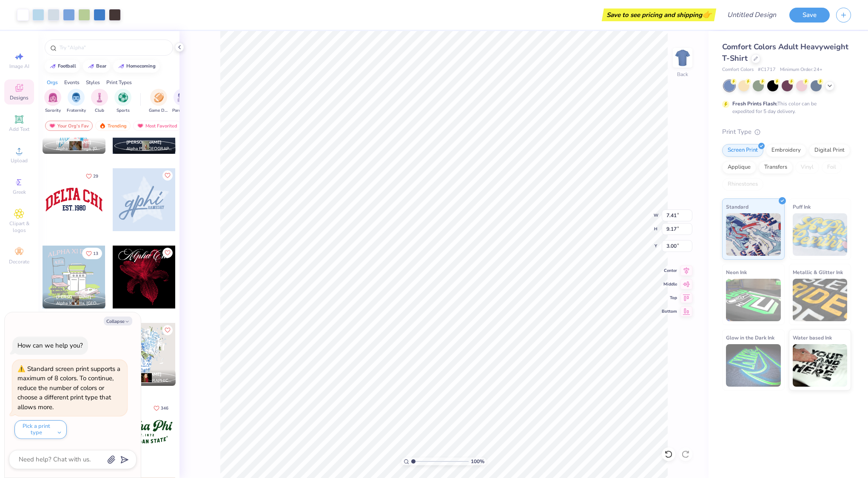 This screenshot has height=478, width=868. Describe the element at coordinates (669, 285) in the screenshot. I see `span: Middle` at that location.